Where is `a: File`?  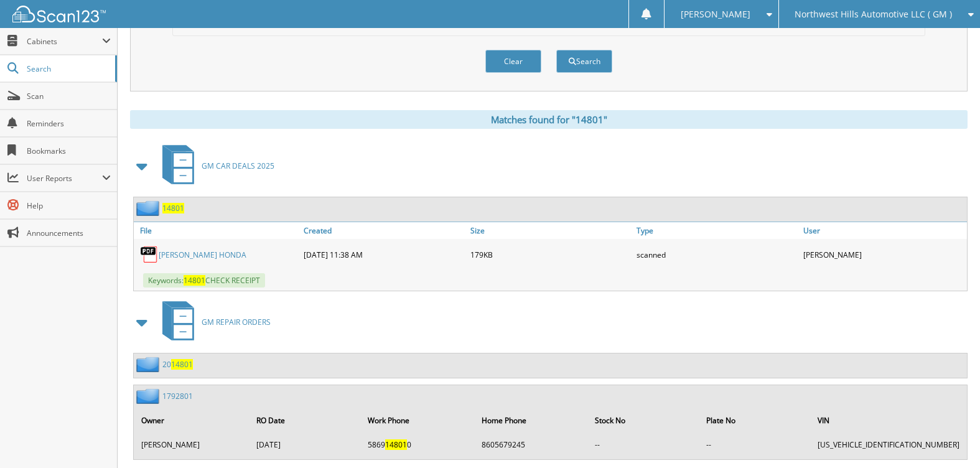 a: File is located at coordinates (217, 230).